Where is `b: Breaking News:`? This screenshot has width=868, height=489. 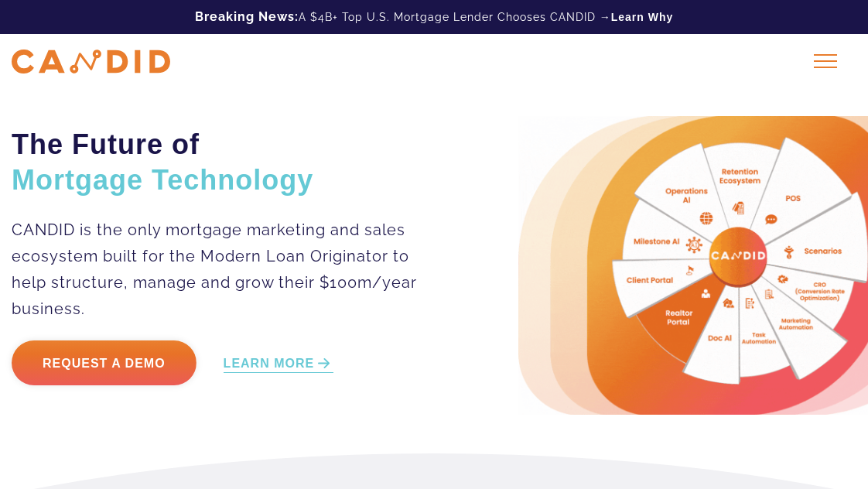 b: Breaking News: is located at coordinates (247, 16).